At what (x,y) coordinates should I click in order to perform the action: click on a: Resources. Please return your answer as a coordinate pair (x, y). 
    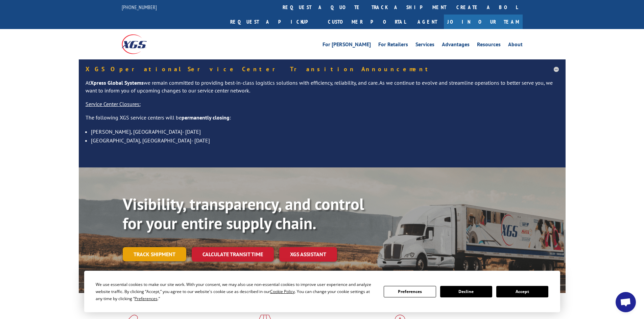
    Looking at the image, I should click on (488, 46).